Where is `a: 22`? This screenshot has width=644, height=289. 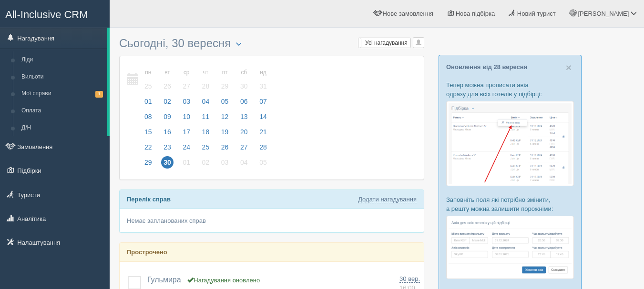 a: 22 is located at coordinates (148, 149).